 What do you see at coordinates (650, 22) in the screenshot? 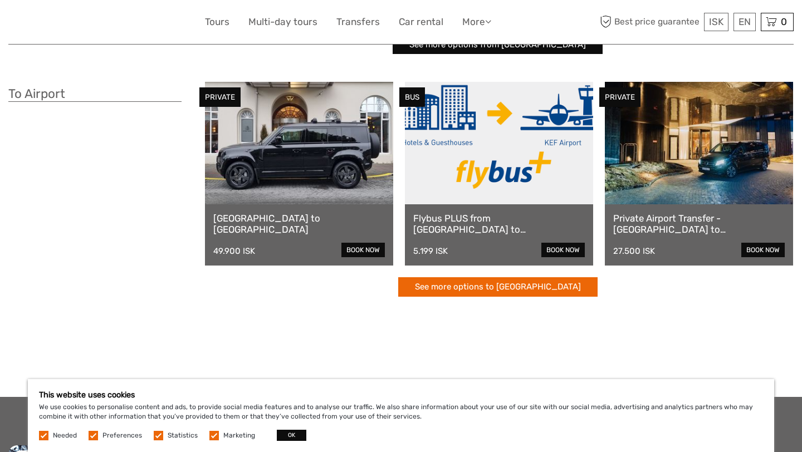
I see `span: Best price guarantee` at bounding box center [650, 22].